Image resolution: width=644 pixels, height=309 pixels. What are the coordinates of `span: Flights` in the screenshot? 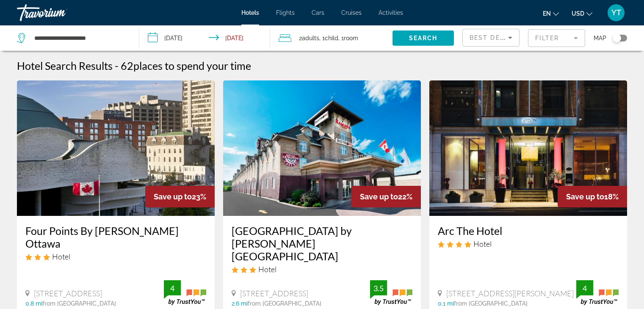 It's located at (285, 13).